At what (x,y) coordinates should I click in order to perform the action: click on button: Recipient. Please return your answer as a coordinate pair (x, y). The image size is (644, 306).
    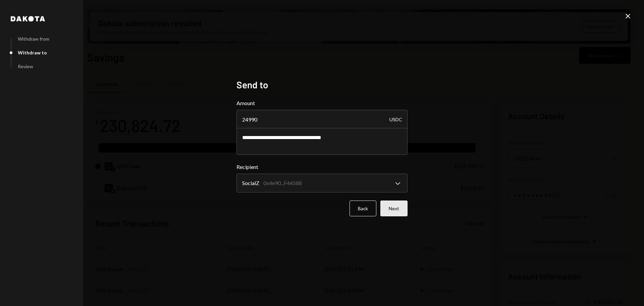
    Looking at the image, I should click on (322, 183).